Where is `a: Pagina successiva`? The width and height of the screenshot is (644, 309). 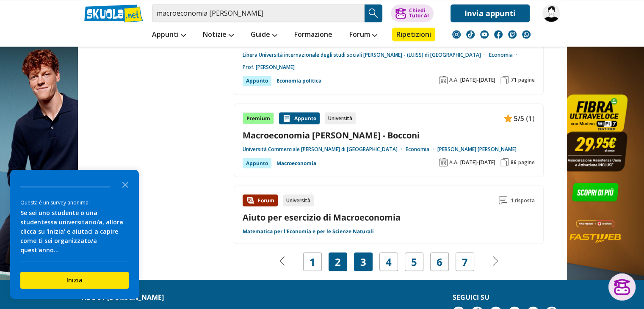 a: Pagina successiva is located at coordinates (490, 262).